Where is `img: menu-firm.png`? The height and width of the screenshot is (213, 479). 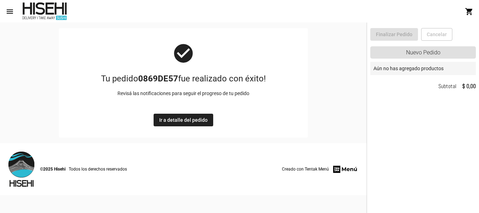 img: menu-firm.png is located at coordinates (345, 169).